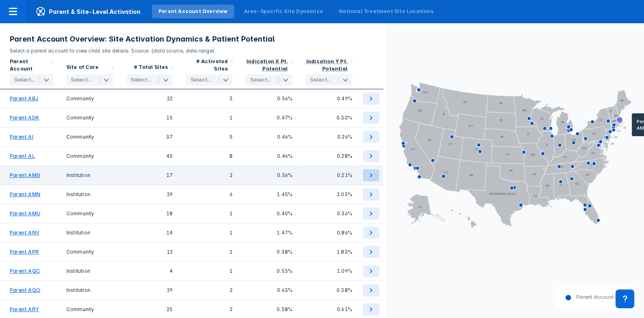  Describe the element at coordinates (149, 156) in the screenshot. I see `div: 45` at that location.